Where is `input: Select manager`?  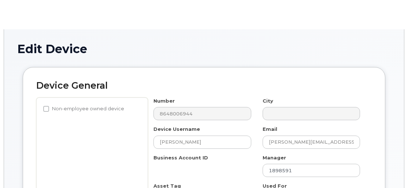 input: Select manager is located at coordinates (312, 171).